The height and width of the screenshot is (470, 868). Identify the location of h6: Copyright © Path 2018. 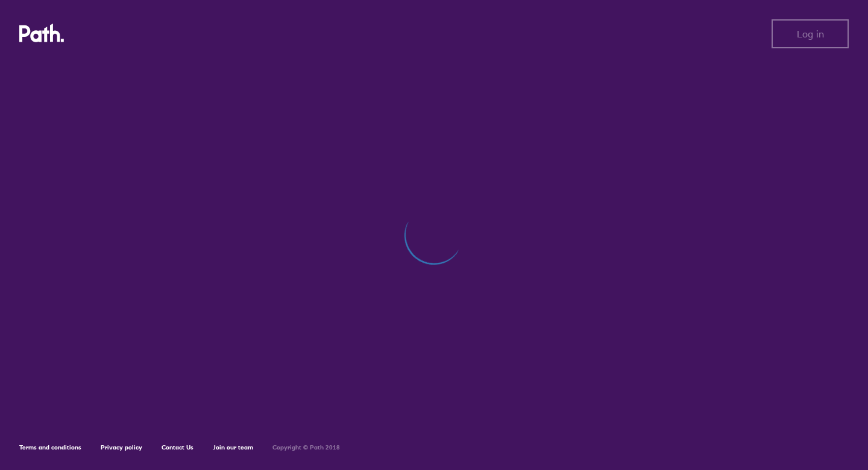
(307, 447).